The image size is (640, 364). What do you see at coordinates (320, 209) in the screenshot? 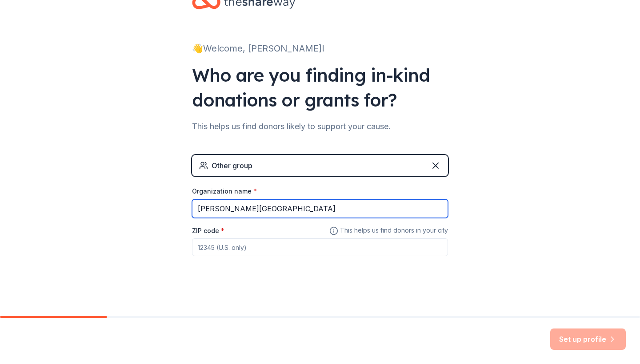
I see `input: American Red Cross` at bounding box center [320, 209].